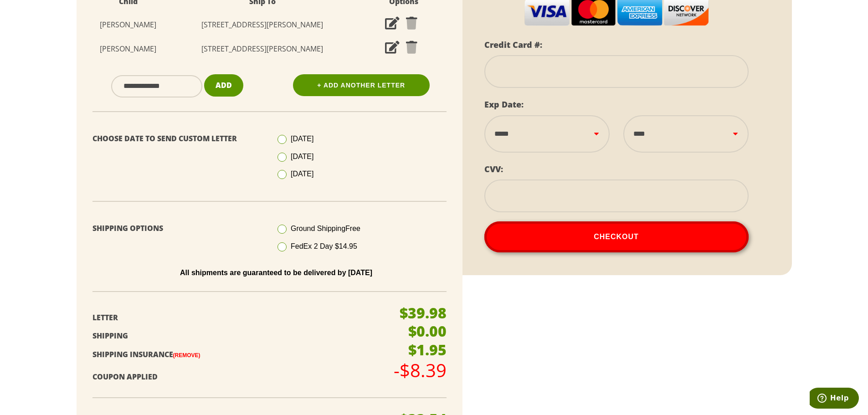 This screenshot has height=415, width=868. Describe the element at coordinates (239, 318) in the screenshot. I see `p: Letter` at that location.